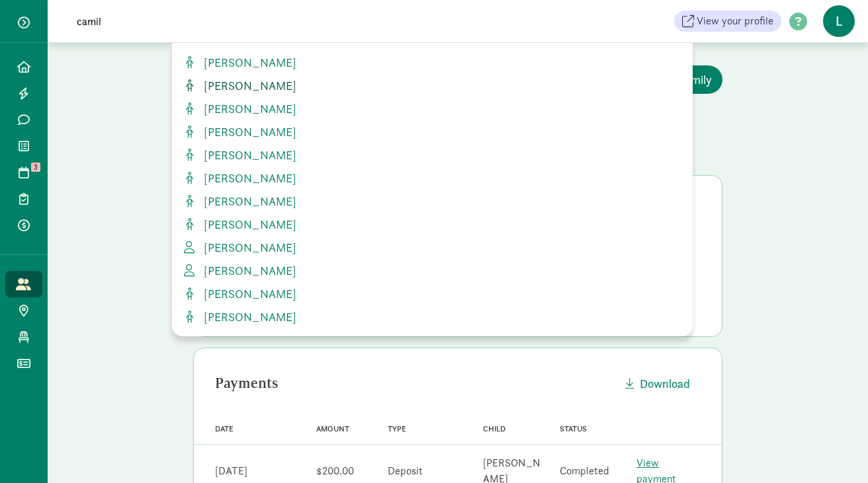 The width and height of the screenshot is (868, 483). Describe the element at coordinates (664, 383) in the screenshot. I see `span: Download` at that location.